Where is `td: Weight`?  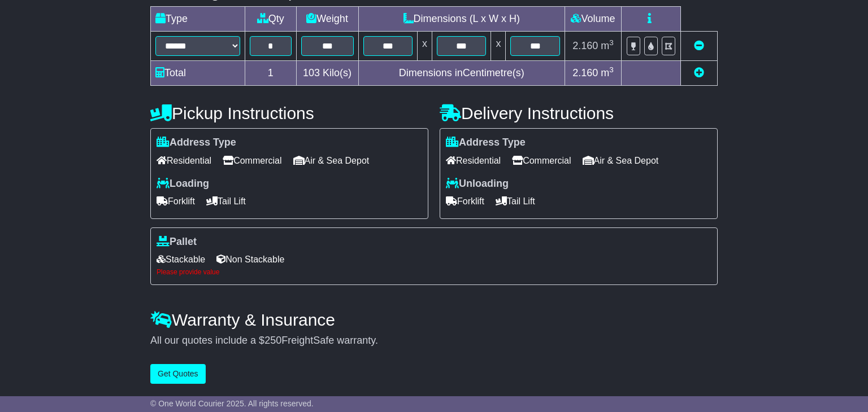
td: Weight is located at coordinates (327, 19).